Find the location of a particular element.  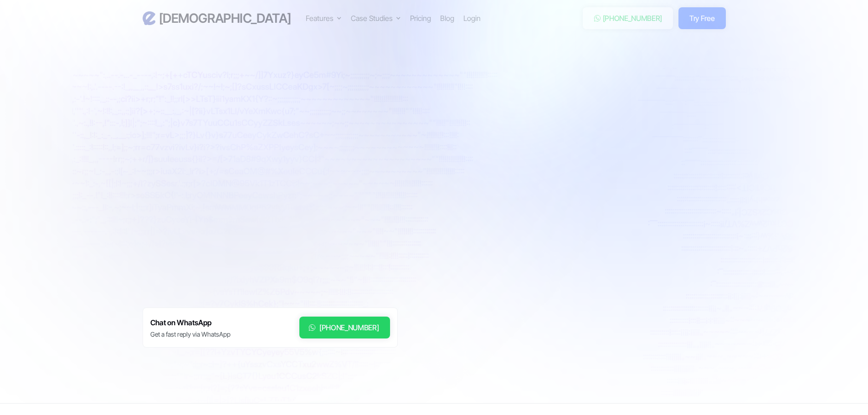

a: Blog is located at coordinates (447, 18).